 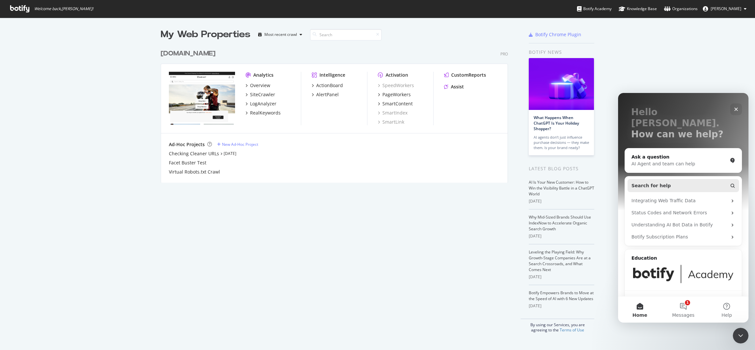 I want to click on div: CustomReports, so click(x=469, y=75).